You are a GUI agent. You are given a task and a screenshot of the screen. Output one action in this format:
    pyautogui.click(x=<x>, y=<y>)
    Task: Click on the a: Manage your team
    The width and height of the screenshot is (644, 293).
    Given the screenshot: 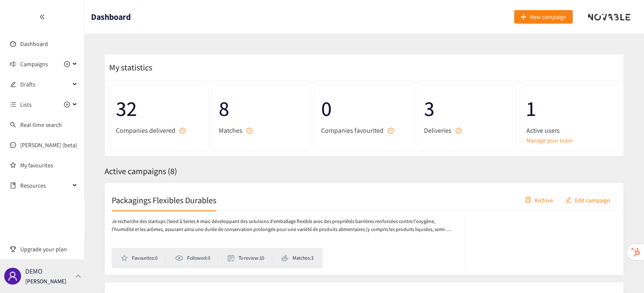 What is the action you would take?
    pyautogui.click(x=570, y=141)
    